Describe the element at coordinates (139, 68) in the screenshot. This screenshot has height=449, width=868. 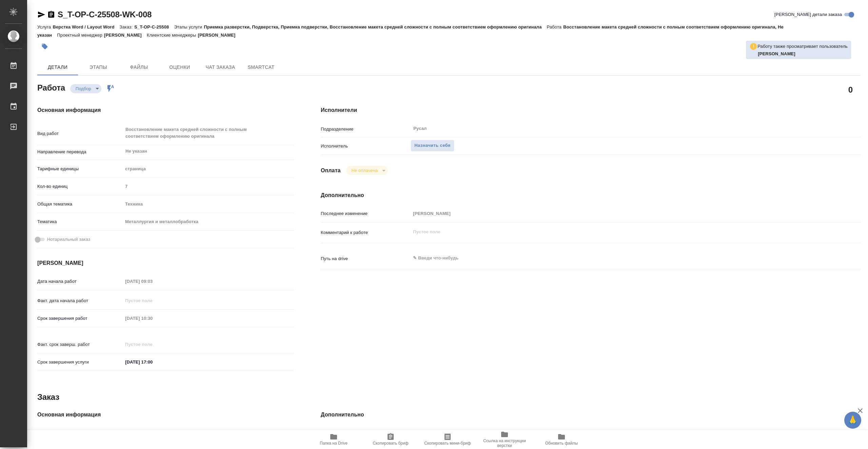
I see `span: Файлы` at that location.